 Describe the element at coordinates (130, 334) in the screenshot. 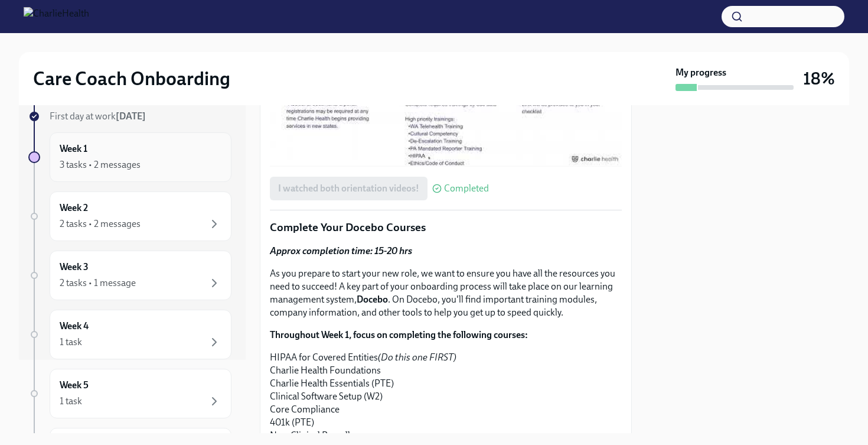

I see `a: Week 41 task` at that location.